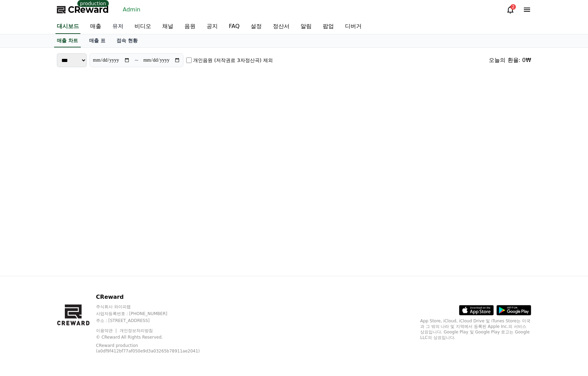 The image size is (588, 376). I want to click on a: 개인정보처리방침, so click(136, 331).